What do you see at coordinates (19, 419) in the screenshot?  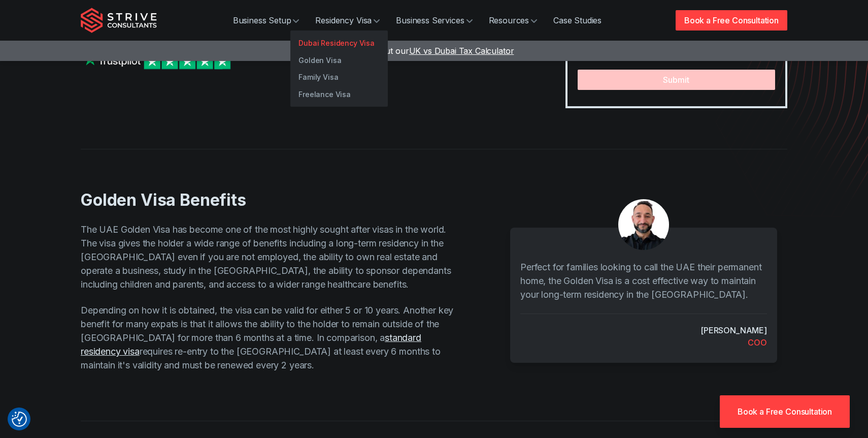 I see `button: Consent Preferences` at bounding box center [19, 419].